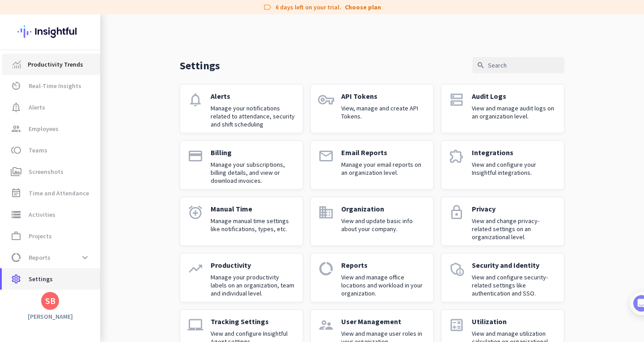 This screenshot has width=644, height=342. Describe the element at coordinates (384, 225) in the screenshot. I see `p: View and update basic info about your company.` at that location.